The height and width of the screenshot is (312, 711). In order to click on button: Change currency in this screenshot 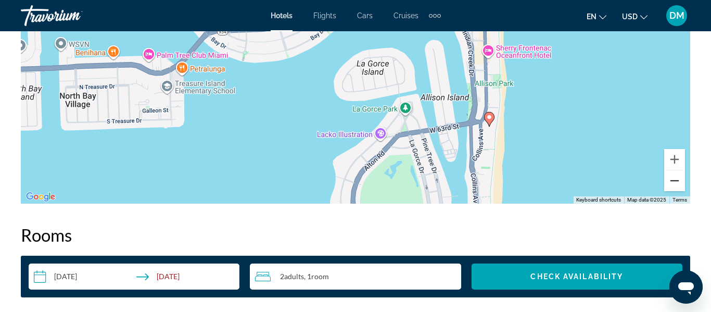, I will do `click(634, 16)`.